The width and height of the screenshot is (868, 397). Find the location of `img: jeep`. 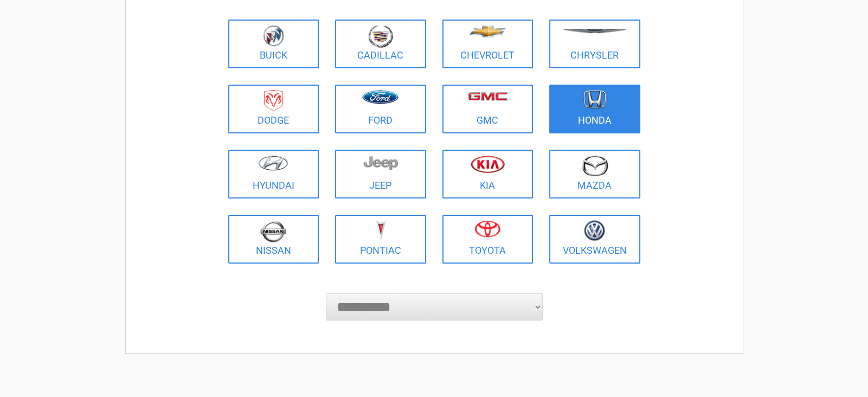

img: jeep is located at coordinates (381, 163).